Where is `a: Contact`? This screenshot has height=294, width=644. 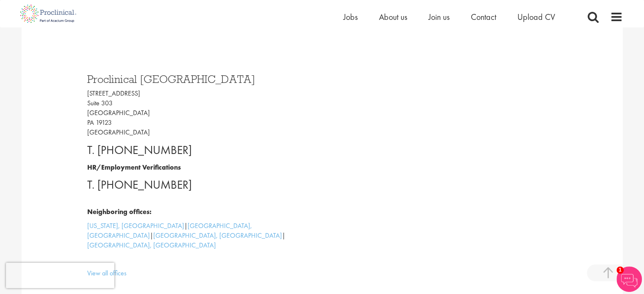
a: Contact is located at coordinates (484, 17).